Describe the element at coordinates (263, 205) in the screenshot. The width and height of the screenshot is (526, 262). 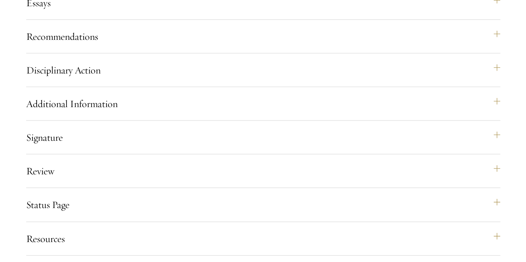
I see `button: Status Page` at that location.